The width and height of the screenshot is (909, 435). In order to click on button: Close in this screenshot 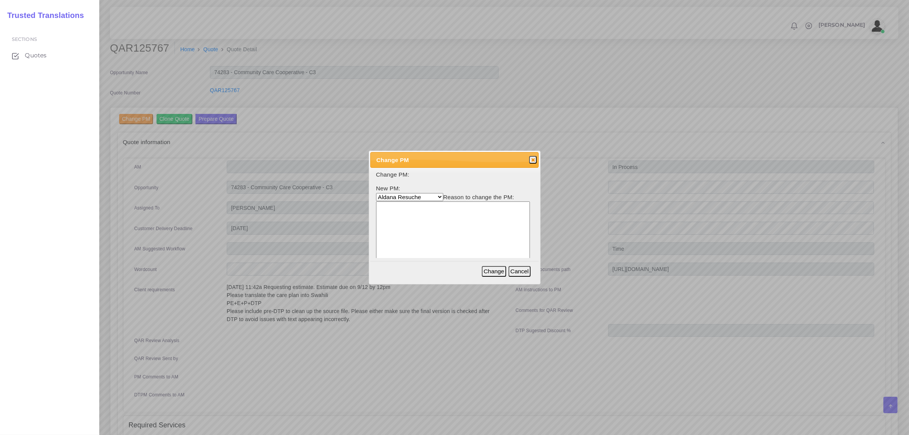, I will do `click(533, 160)`.